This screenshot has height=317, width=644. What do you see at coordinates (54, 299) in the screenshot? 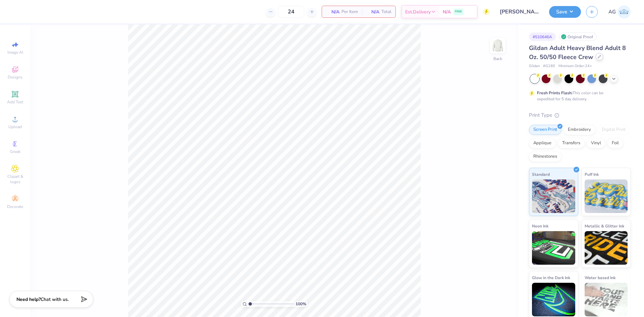
I see `span: Chat with us.` at bounding box center [54, 299].